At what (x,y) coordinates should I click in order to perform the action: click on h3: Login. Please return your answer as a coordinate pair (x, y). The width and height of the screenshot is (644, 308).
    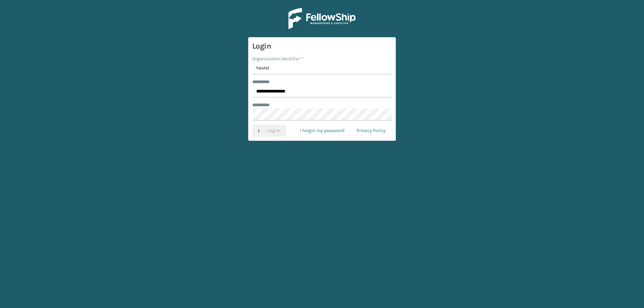
    Looking at the image, I should click on (322, 46).